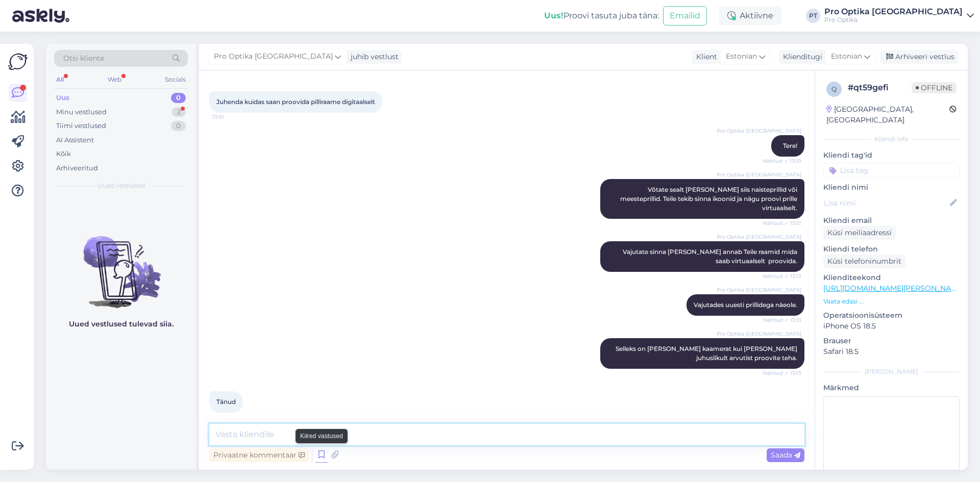 This screenshot has height=482, width=980. Describe the element at coordinates (892, 352) in the screenshot. I see `p: Safari 18.5` at that location.